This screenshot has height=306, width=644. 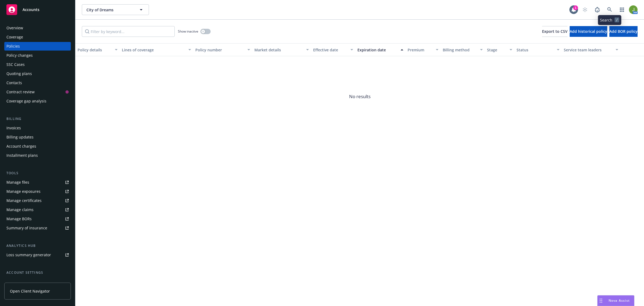 I want to click on a: Service team, so click(x=37, y=282).